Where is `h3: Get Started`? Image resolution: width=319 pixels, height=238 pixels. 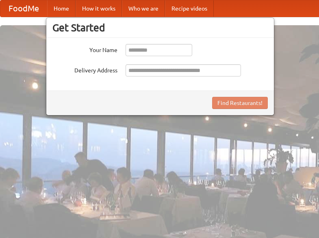 h3: Get Started is located at coordinates (160, 28).